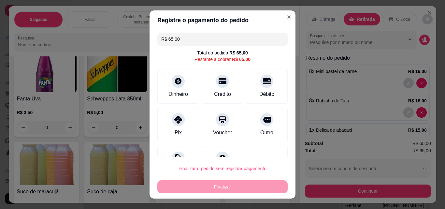  I want to click on button: Finalizar o pedido sem registrar pagamento, so click(223, 168).